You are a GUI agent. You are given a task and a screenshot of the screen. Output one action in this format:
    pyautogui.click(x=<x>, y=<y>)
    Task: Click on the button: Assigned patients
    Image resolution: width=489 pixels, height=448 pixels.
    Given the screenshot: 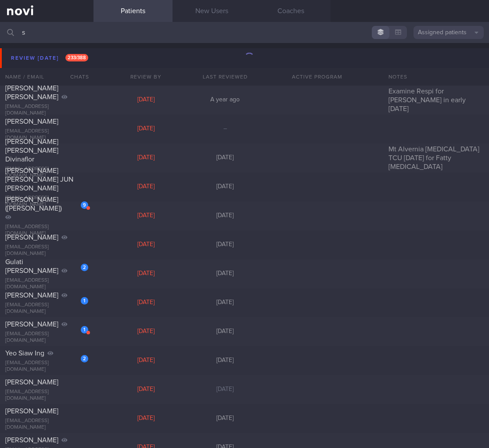 What is the action you would take?
    pyautogui.click(x=448, y=32)
    